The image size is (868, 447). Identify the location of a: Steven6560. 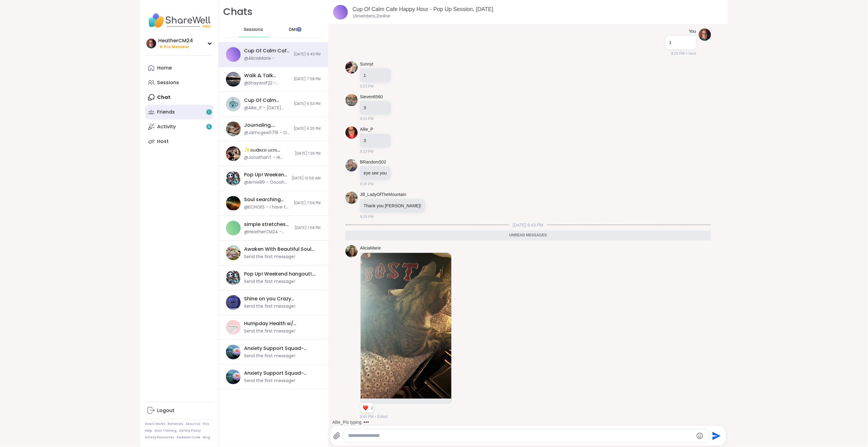
(372, 97).